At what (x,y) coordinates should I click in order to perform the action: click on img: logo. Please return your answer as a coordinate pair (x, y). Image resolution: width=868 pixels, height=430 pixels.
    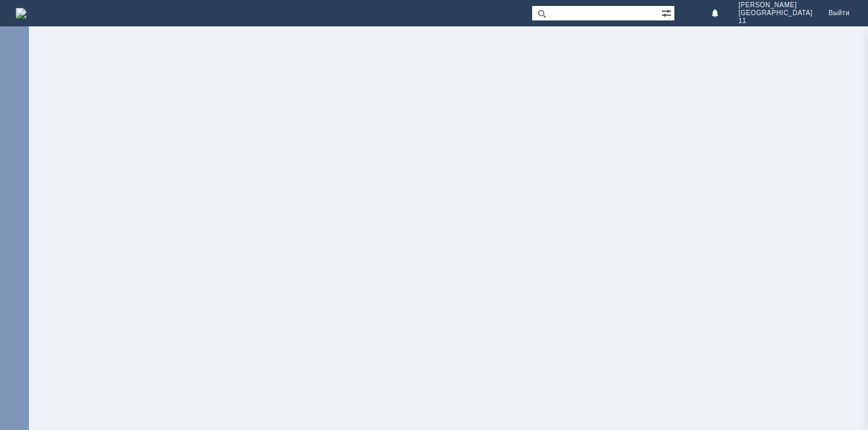
    Looking at the image, I should click on (21, 14).